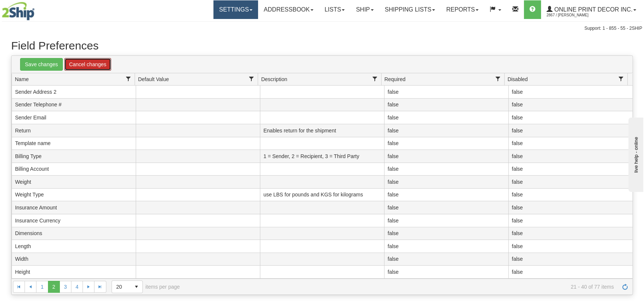 Image resolution: width=644 pixels, height=308 pixels. Describe the element at coordinates (73, 246) in the screenshot. I see `td: Length` at that location.